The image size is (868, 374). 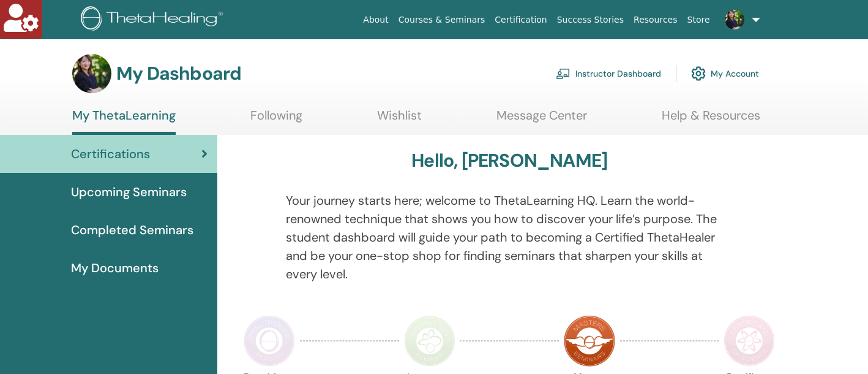 What do you see at coordinates (698, 74) in the screenshot?
I see `img: cog.svg` at bounding box center [698, 74].